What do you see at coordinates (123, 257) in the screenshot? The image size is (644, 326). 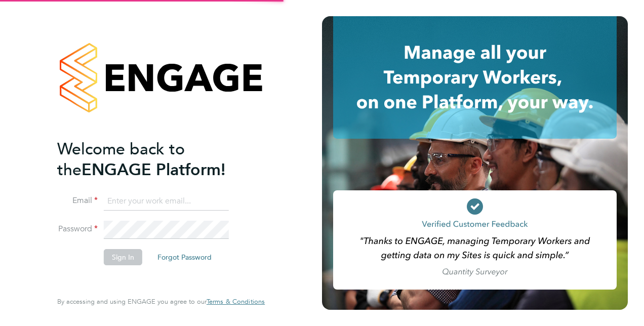 I see `button: Sign In` at bounding box center [123, 257].